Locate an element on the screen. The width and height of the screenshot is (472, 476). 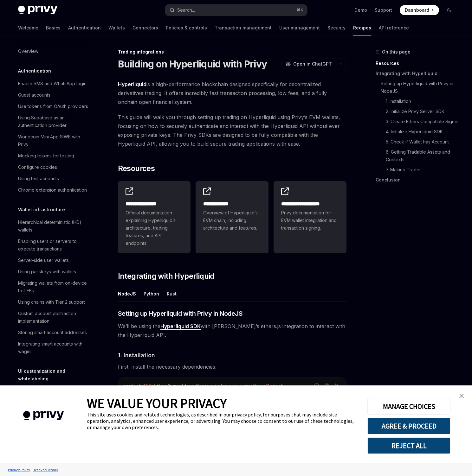
a: Privacy Policy is located at coordinates (19, 470).